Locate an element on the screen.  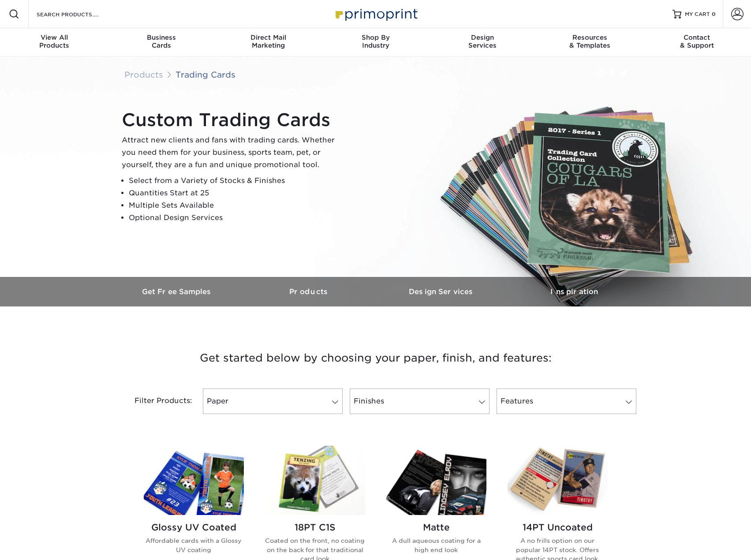
a: View AllProducts is located at coordinates (55, 42).